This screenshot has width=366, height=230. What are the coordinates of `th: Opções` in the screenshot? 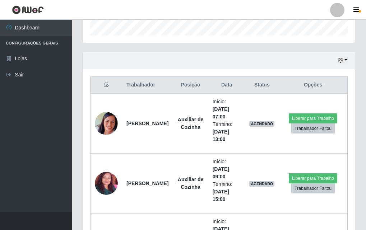 It's located at (313, 85).